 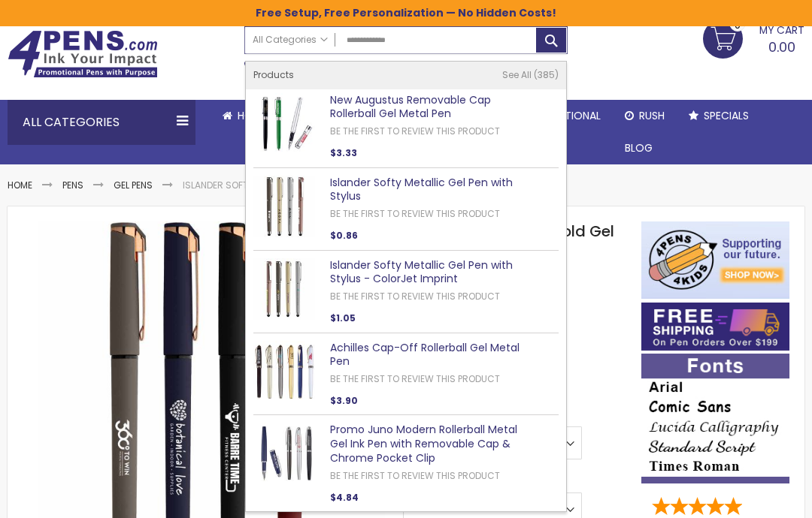 I want to click on span: $4.84, so click(x=345, y=497).